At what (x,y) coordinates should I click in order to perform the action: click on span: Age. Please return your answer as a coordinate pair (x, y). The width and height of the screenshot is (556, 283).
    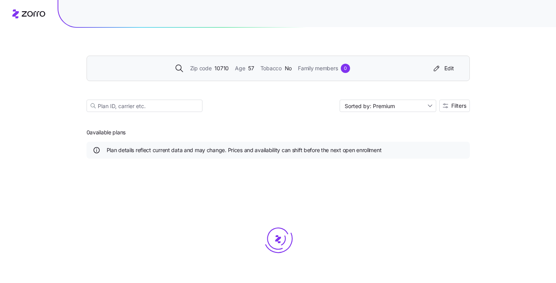
    Looking at the image, I should click on (240, 68).